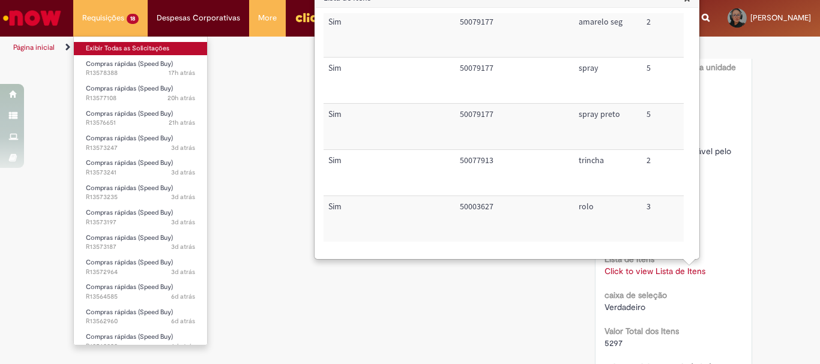  What do you see at coordinates (140, 148) in the screenshot?
I see `span: R13573247` at bounding box center [140, 148].